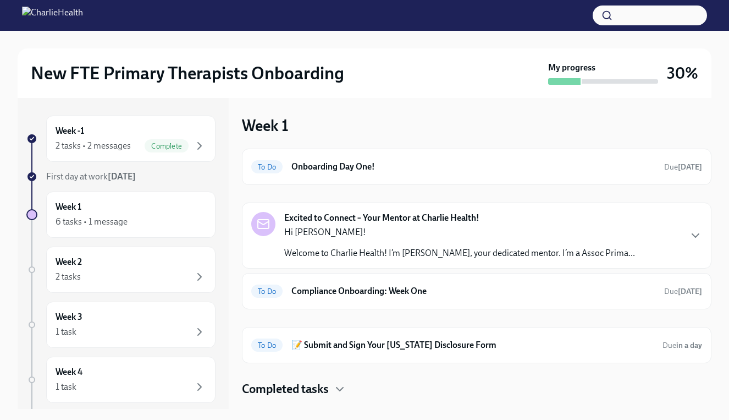 The height and width of the screenshot is (420, 729). I want to click on h6: Onboarding Day One!, so click(474, 167).